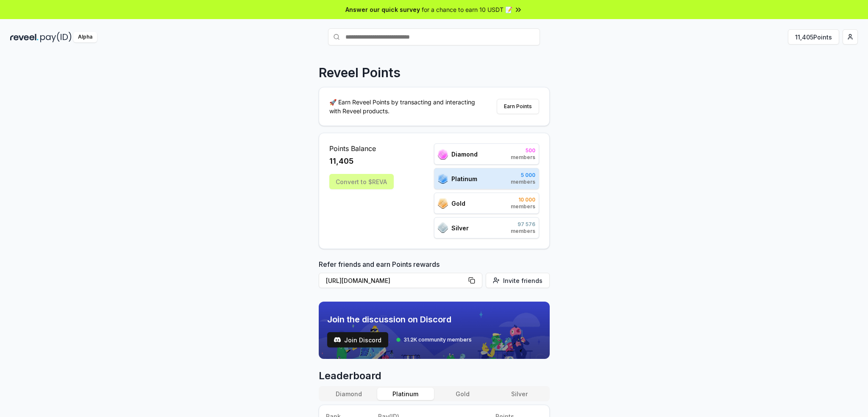 The image size is (868, 417). I want to click on div: Refer friends and earn Points rewards, so click(434, 275).